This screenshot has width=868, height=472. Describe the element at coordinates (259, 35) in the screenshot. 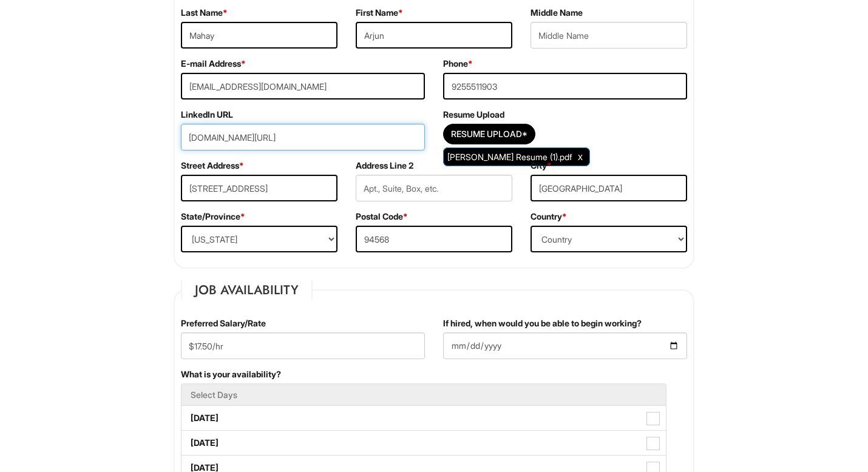

I see `input: Last Name` at that location.